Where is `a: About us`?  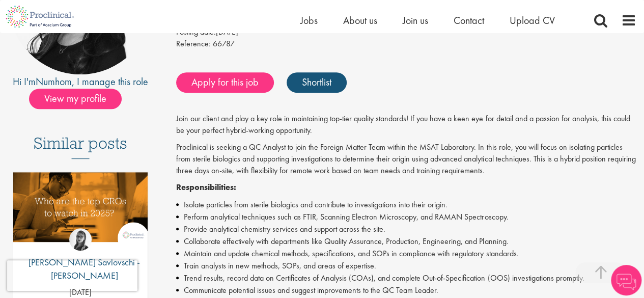
a: About us is located at coordinates (360, 20).